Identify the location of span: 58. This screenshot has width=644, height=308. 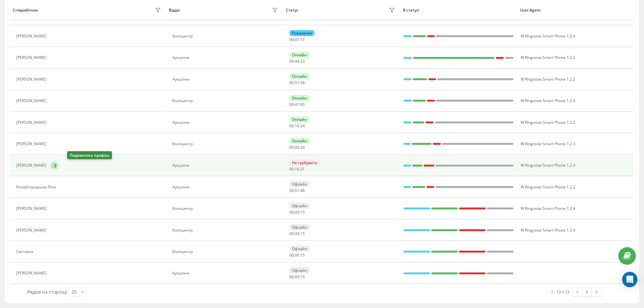
(302, 82).